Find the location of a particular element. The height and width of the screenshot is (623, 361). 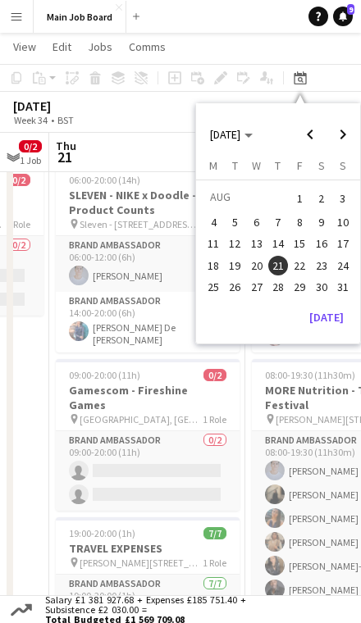

button: 10-08-2025 is located at coordinates (343, 222).